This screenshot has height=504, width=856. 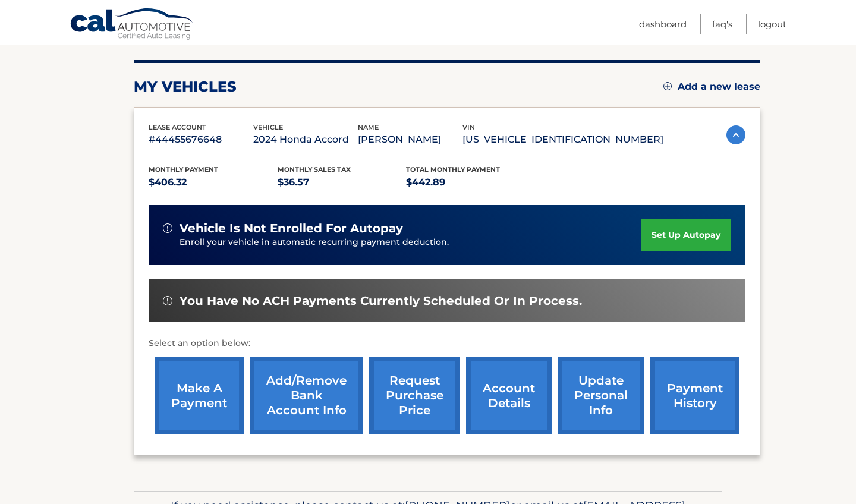 What do you see at coordinates (454, 170) in the screenshot?
I see `span: Total Monthly Payment` at bounding box center [454, 170].